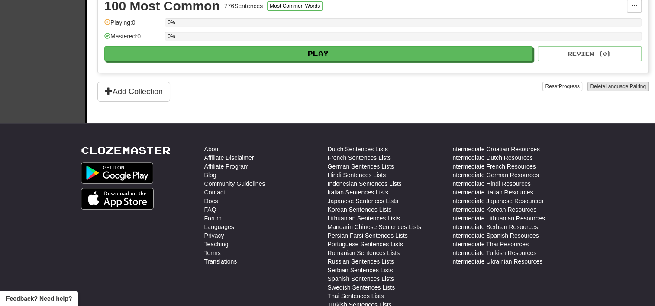 This screenshot has width=655, height=306. I want to click on div: 776 Sentences, so click(244, 6).